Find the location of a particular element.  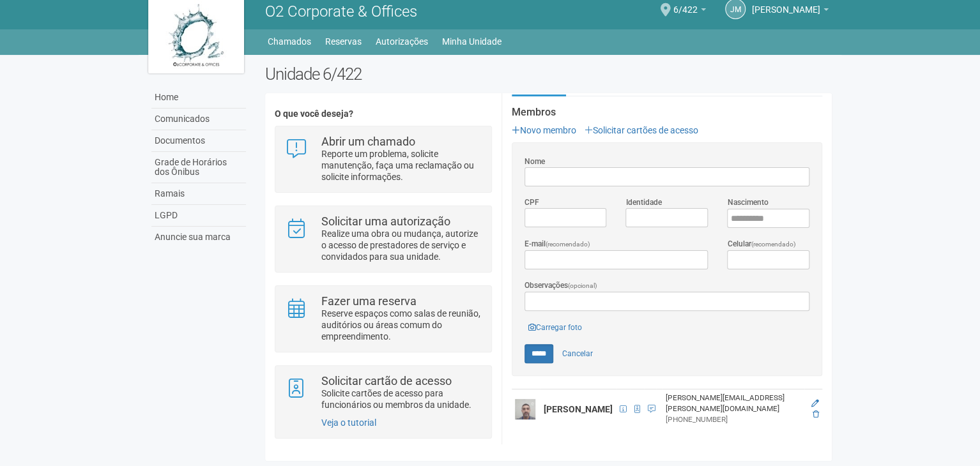

label: Nascimento is located at coordinates (748, 203).